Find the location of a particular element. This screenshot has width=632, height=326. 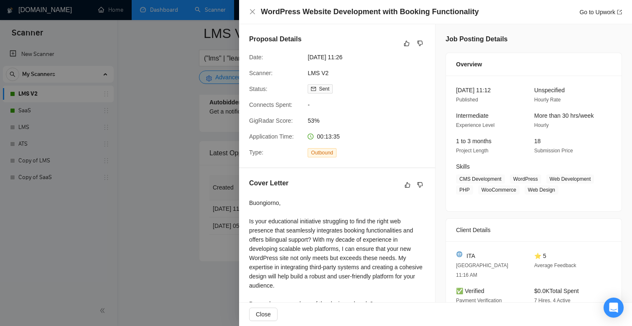

span: Outbound is located at coordinates (322, 153).